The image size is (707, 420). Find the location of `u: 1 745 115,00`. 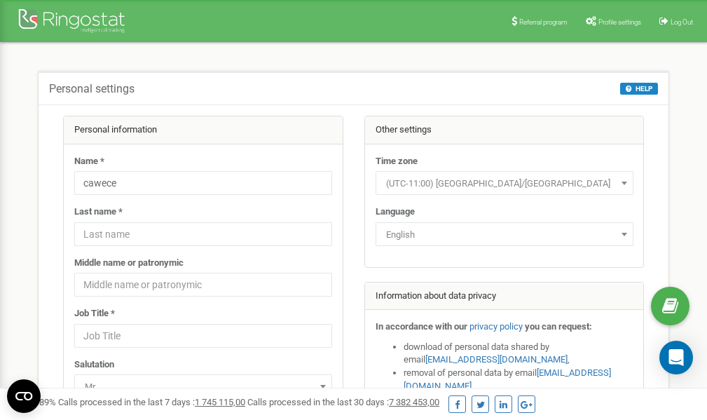

u: 1 745 115,00 is located at coordinates (220, 401).